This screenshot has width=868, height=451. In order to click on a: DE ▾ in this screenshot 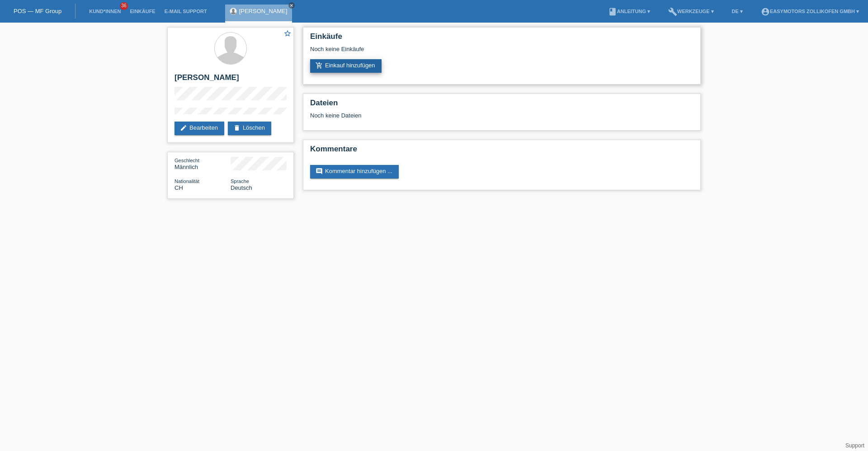, I will do `click(737, 11)`.